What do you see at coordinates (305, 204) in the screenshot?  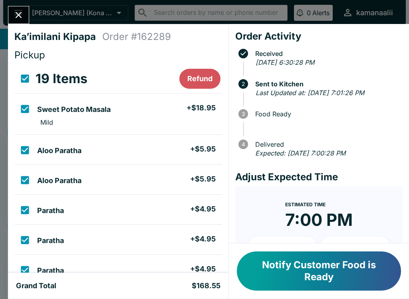 I see `span: Estimated Time` at bounding box center [305, 204].